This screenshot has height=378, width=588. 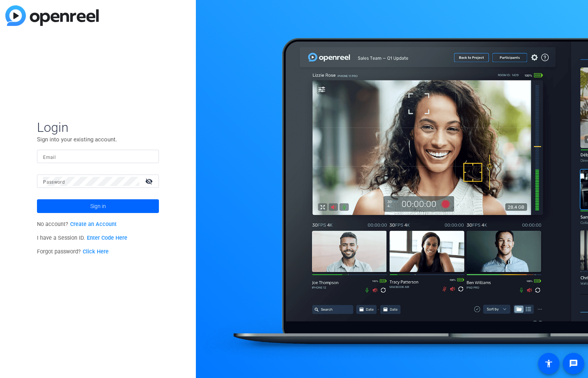 What do you see at coordinates (52, 15) in the screenshot?
I see `img: blue-gradient.svg` at bounding box center [52, 15].